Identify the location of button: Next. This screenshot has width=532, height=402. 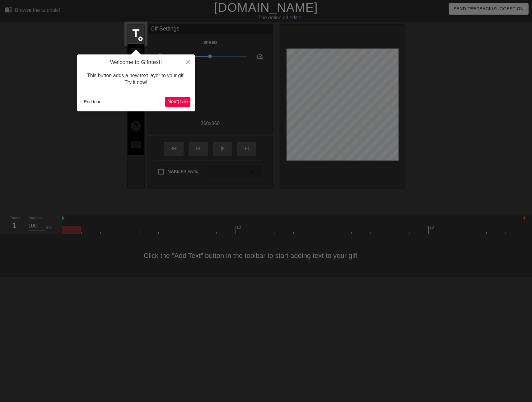
(177, 102).